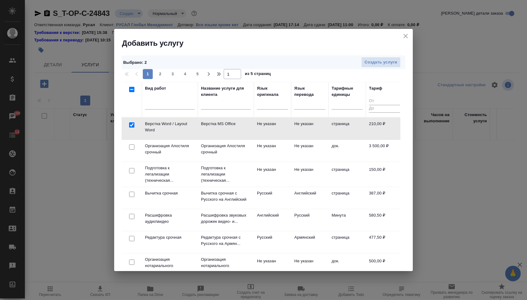  I want to click on input: До, so click(385, 109).